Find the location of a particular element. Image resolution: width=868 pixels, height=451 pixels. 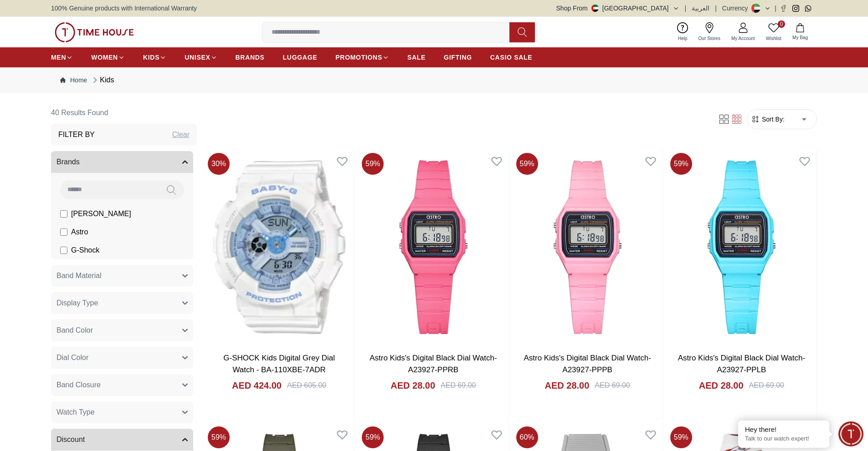

button: Discount is located at coordinates (122, 439).